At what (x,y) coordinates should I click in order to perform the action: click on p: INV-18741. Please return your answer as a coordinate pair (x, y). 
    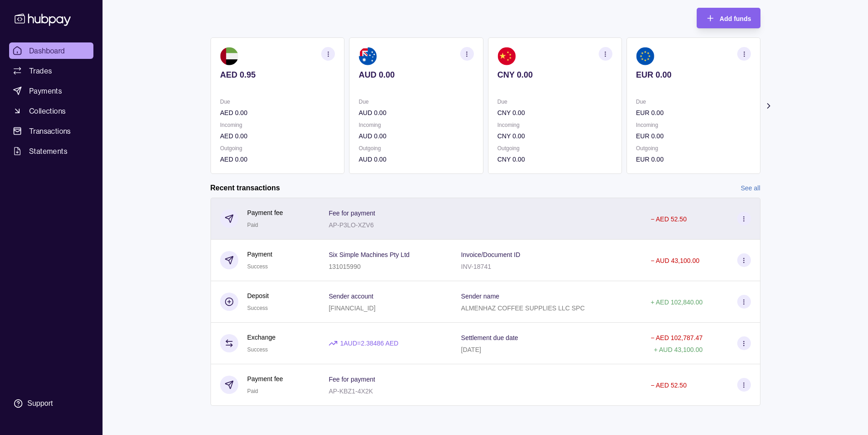
    Looking at the image, I should click on (476, 267).